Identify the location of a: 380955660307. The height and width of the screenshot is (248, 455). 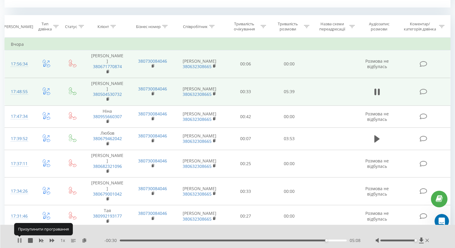
(108, 116).